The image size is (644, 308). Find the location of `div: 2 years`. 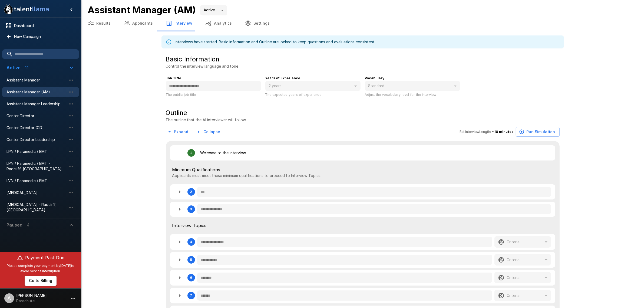

div: 2 years is located at coordinates (313, 86).